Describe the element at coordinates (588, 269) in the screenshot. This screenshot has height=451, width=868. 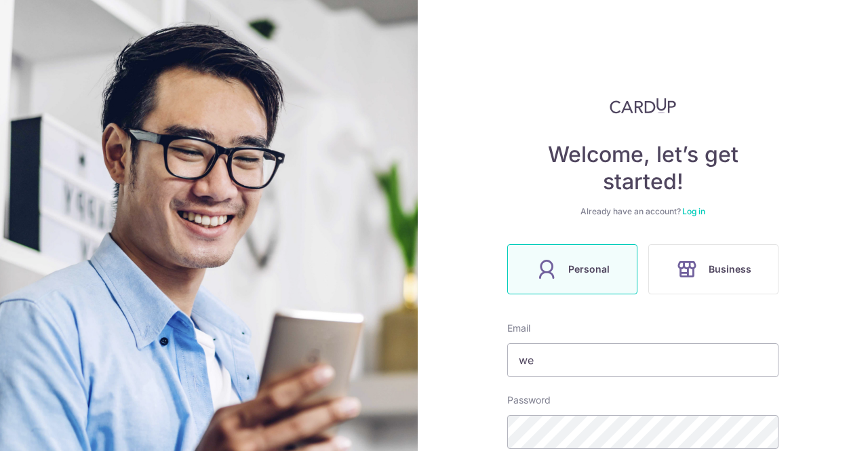
I see `span: Personal` at that location.